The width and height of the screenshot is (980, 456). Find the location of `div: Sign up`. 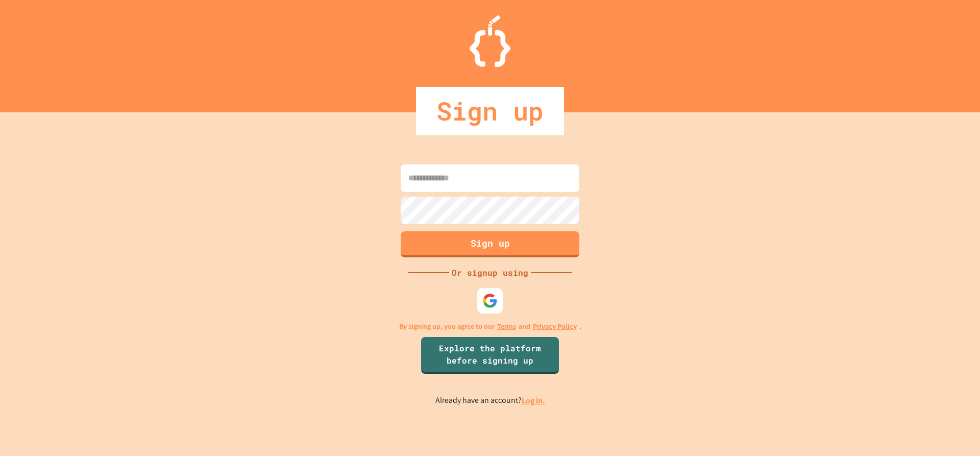

div: Sign up is located at coordinates (490, 111).